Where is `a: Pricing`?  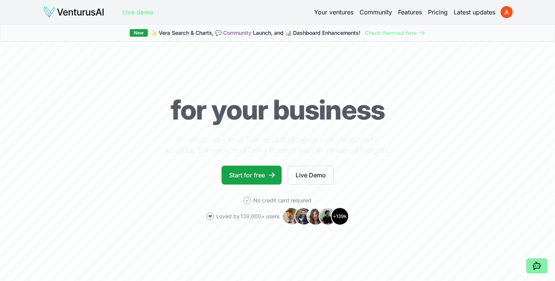
a: Pricing is located at coordinates (438, 12).